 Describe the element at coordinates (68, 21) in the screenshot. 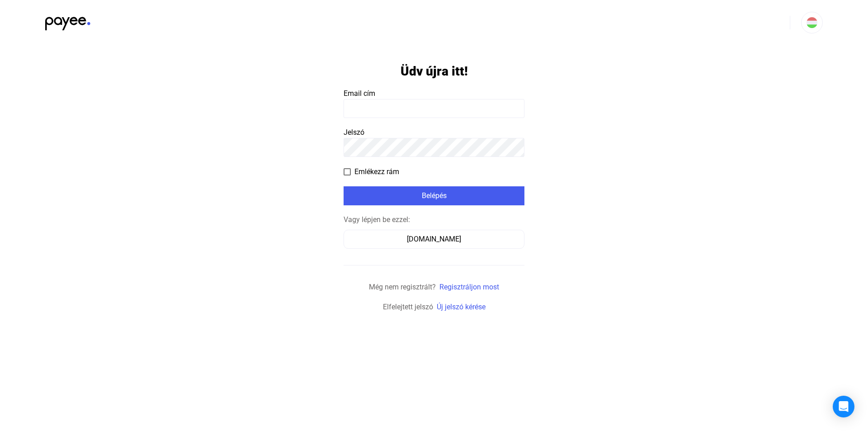

I see `img: black-payee-blue-dot.svg` at that location.